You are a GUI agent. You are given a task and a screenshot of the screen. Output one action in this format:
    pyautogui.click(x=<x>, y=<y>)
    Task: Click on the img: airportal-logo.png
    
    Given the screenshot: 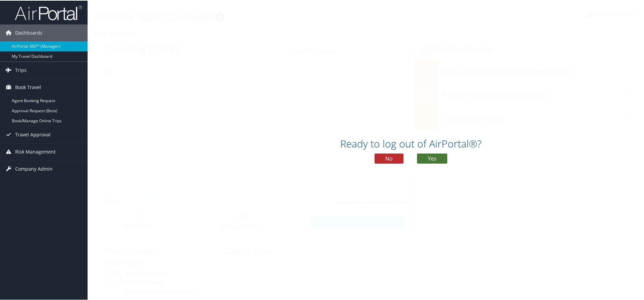 What is the action you would take?
    pyautogui.click(x=49, y=12)
    